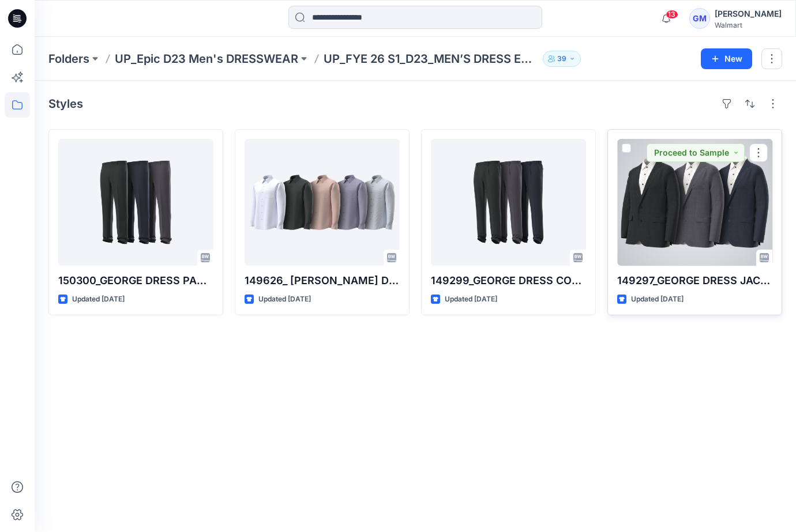  Describe the element at coordinates (136, 281) in the screenshot. I see `p: 150300_GEORGE DRESS PANT SUIT` at that location.